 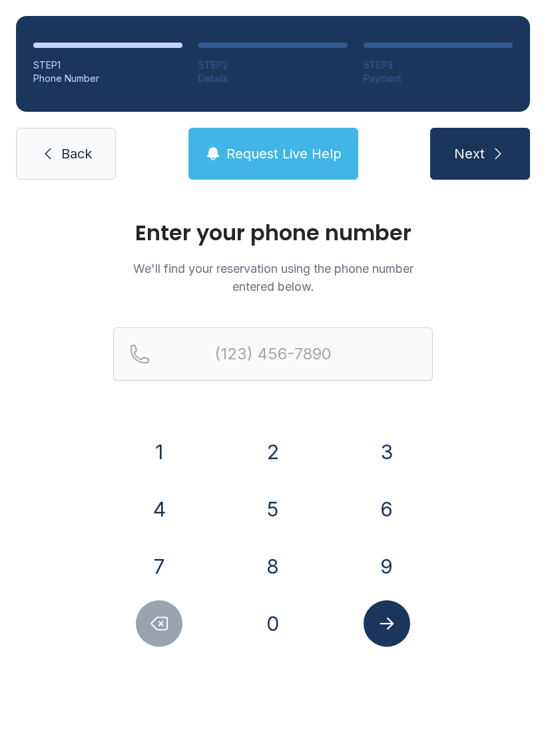 I want to click on div: Payment, so click(x=438, y=78).